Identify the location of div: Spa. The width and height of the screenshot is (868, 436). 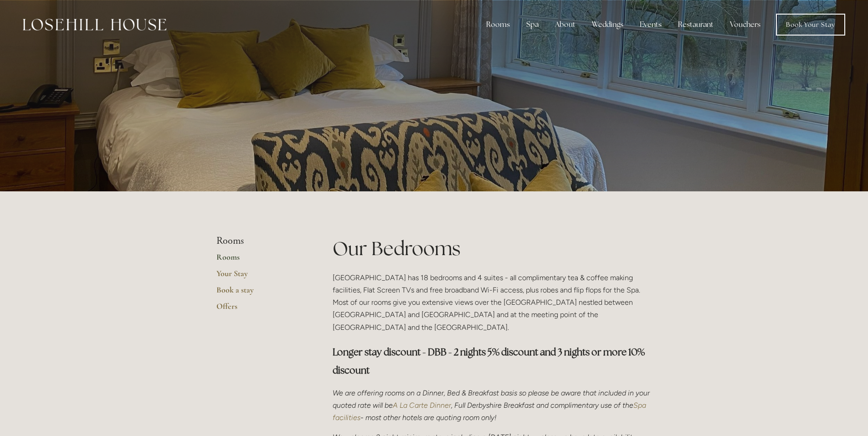
(532, 24).